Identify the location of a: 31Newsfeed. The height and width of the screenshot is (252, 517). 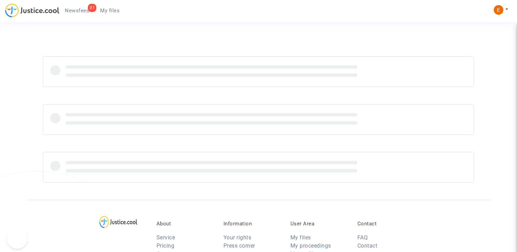
(77, 11).